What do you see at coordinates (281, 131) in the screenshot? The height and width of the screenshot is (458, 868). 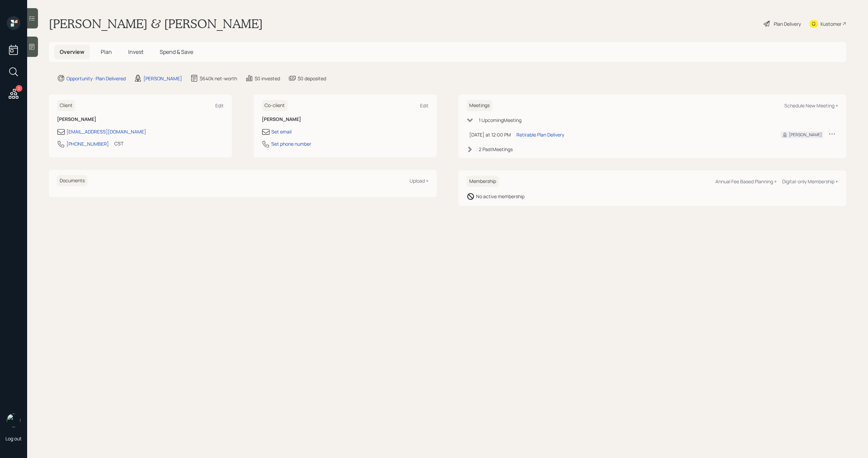 I see `div: Set email` at bounding box center [281, 131].